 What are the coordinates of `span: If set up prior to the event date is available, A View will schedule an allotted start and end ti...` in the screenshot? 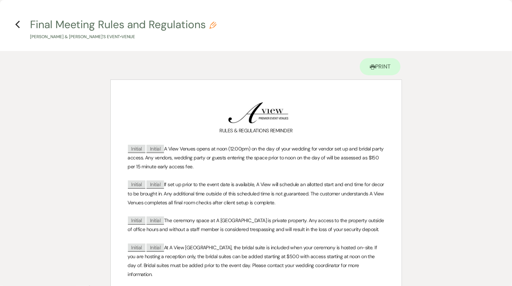 It's located at (256, 194).